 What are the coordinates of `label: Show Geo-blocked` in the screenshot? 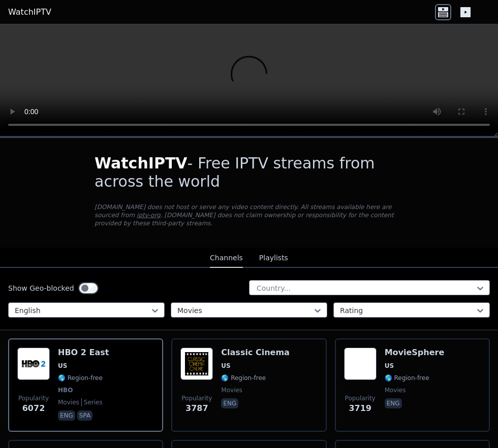 It's located at (41, 288).